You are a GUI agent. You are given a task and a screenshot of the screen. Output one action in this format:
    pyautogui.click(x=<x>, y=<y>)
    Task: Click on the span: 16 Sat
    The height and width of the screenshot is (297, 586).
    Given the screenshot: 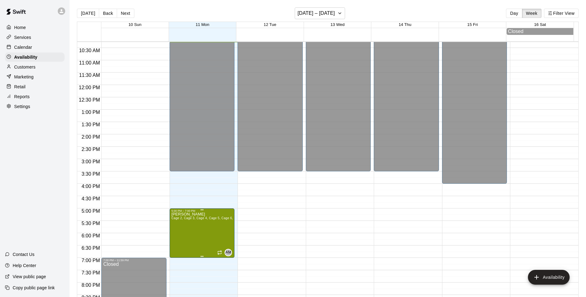 What is the action you would take?
    pyautogui.click(x=540, y=24)
    